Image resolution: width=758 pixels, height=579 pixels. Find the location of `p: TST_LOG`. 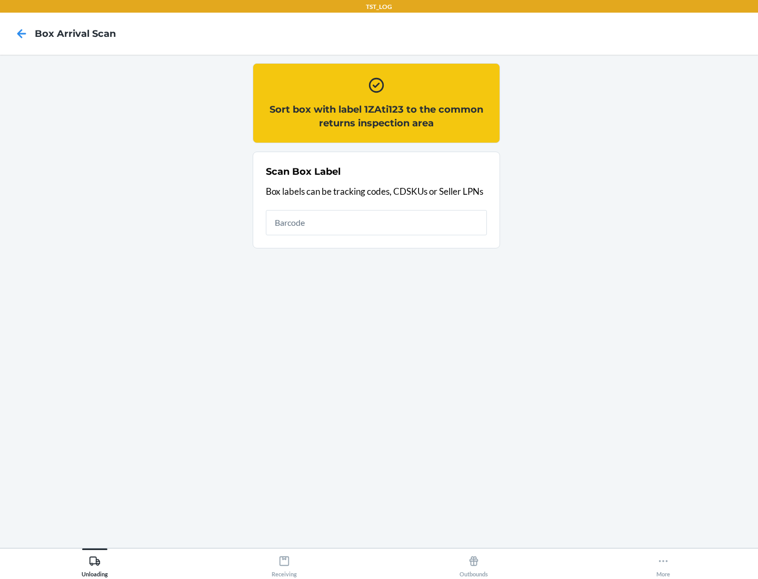

p: TST_LOG is located at coordinates (379, 7).